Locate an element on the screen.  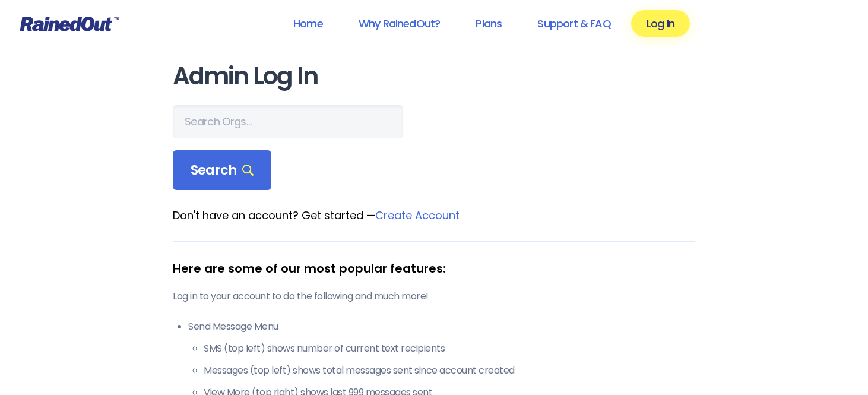
h1: Admin Log In is located at coordinates (434, 76).